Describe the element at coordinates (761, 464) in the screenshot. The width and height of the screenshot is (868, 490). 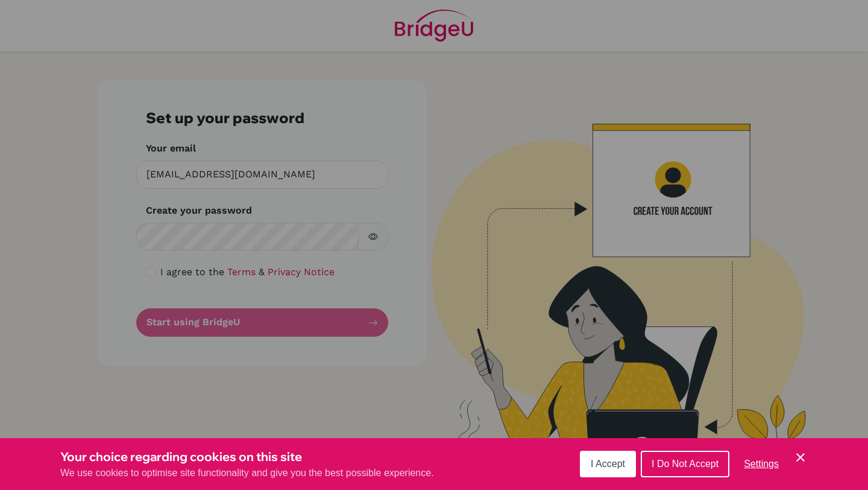
I see `button: Settings` at that location.